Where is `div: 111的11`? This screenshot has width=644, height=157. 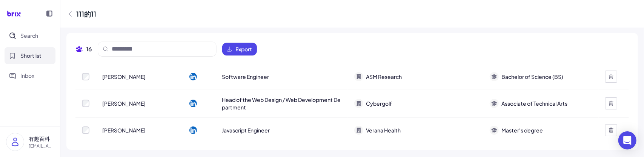 div: 111的11 is located at coordinates (86, 14).